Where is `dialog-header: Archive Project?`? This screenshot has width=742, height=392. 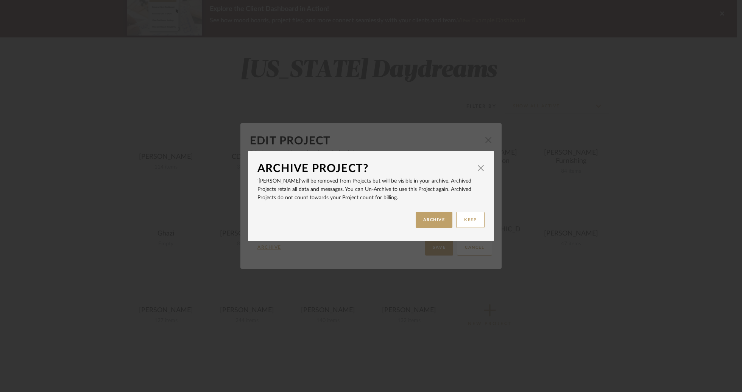 dialog-header: Archive Project? is located at coordinates (371, 169).